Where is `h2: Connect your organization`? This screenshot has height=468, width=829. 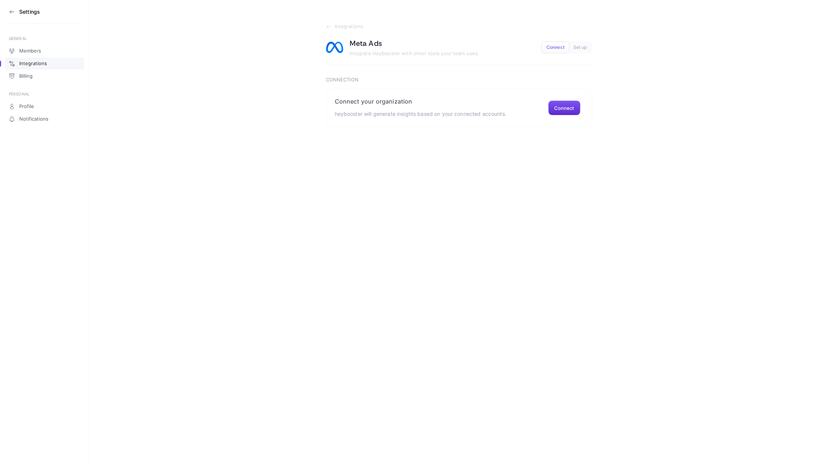 h2: Connect your organization is located at coordinates (421, 101).